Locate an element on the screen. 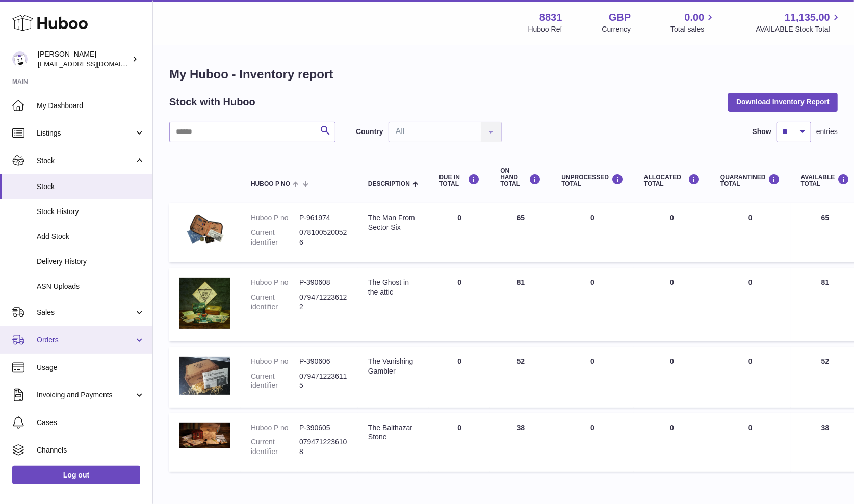 The height and width of the screenshot is (504, 854). a: 11,135.00 AVAILABLE Stock Total is located at coordinates (798, 22).